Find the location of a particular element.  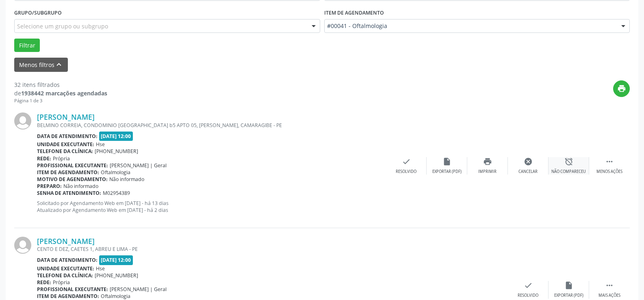

div: Página 1 de 3 is located at coordinates (61, 101).